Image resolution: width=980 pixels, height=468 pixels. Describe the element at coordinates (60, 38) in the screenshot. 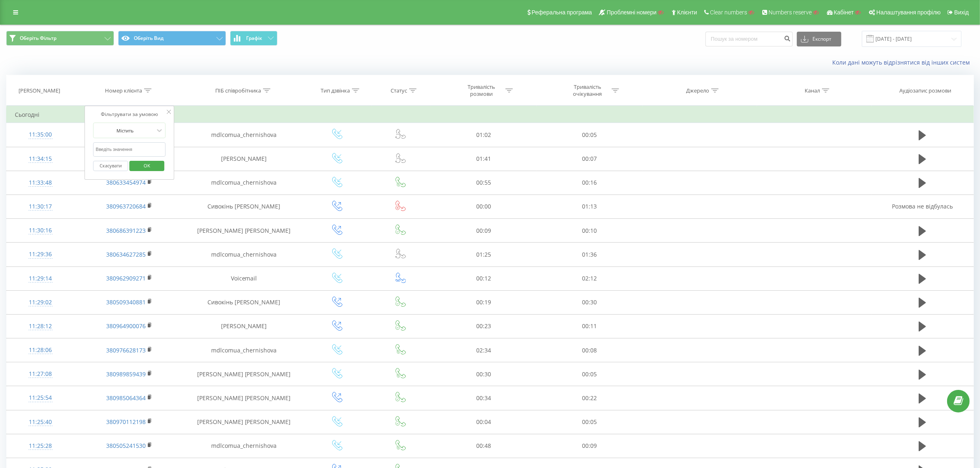

I see `button: Оберіть Фільтр` at that location.